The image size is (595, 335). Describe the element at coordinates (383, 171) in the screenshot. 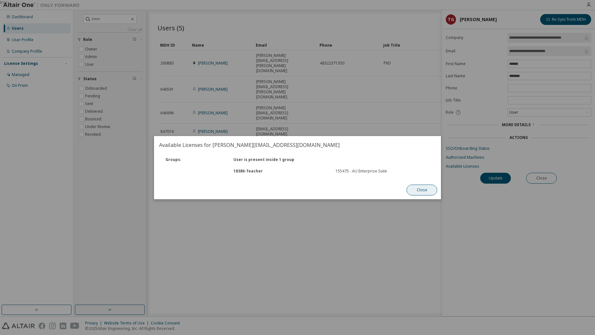

I see `div: 155475 - AU Enterprise Suite` at that location.